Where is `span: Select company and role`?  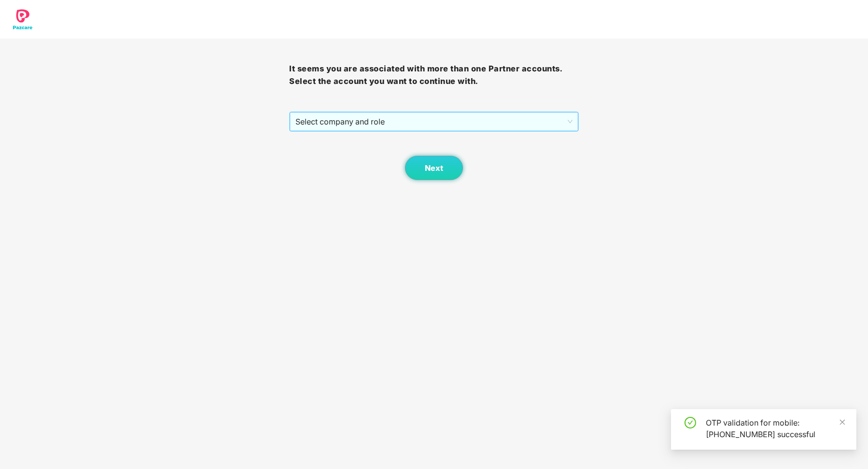 span: Select company and role is located at coordinates (433, 121).